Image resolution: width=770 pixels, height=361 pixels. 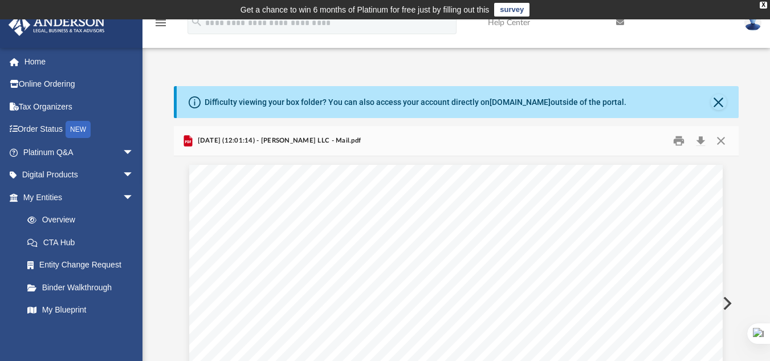 I want to click on img: Anderson Advisors Platinum Portal, so click(x=56, y=25).